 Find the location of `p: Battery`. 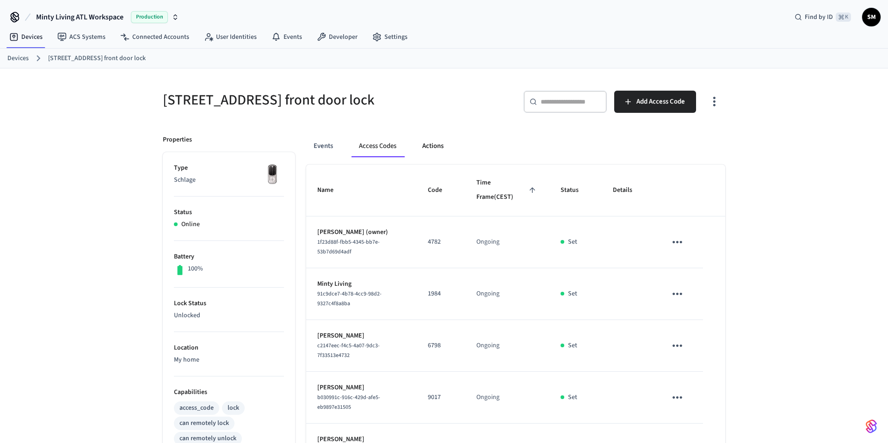

p: Battery is located at coordinates (229, 257).